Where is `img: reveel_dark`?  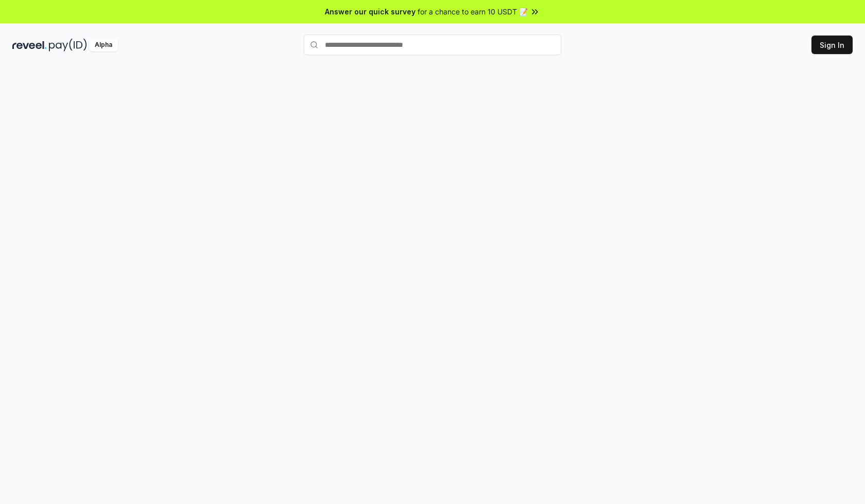 img: reveel_dark is located at coordinates (29, 45).